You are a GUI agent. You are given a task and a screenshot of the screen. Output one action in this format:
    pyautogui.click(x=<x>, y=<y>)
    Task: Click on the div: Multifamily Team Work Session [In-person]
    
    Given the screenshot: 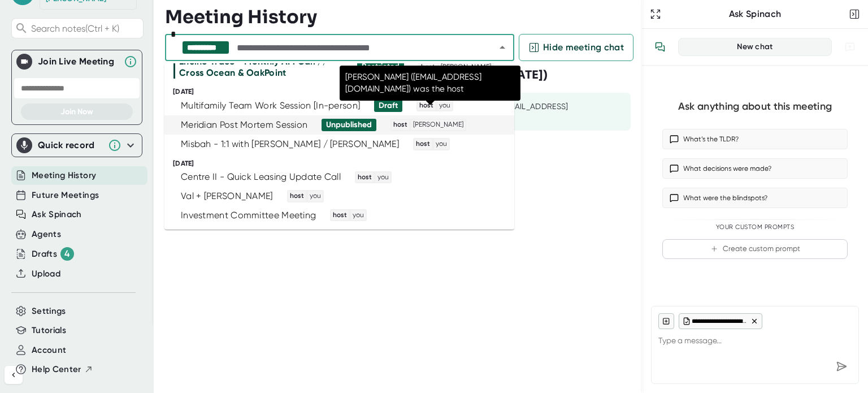 What is the action you would take?
    pyautogui.click(x=270, y=106)
    